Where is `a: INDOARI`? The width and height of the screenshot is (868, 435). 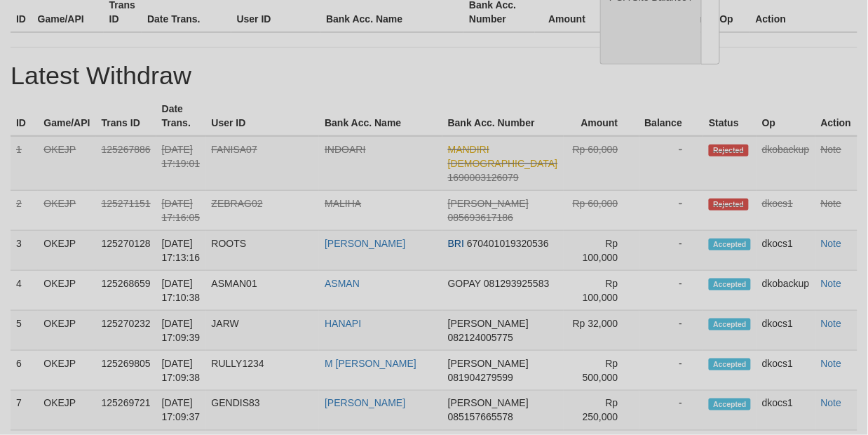 a: INDOARI is located at coordinates (345, 149).